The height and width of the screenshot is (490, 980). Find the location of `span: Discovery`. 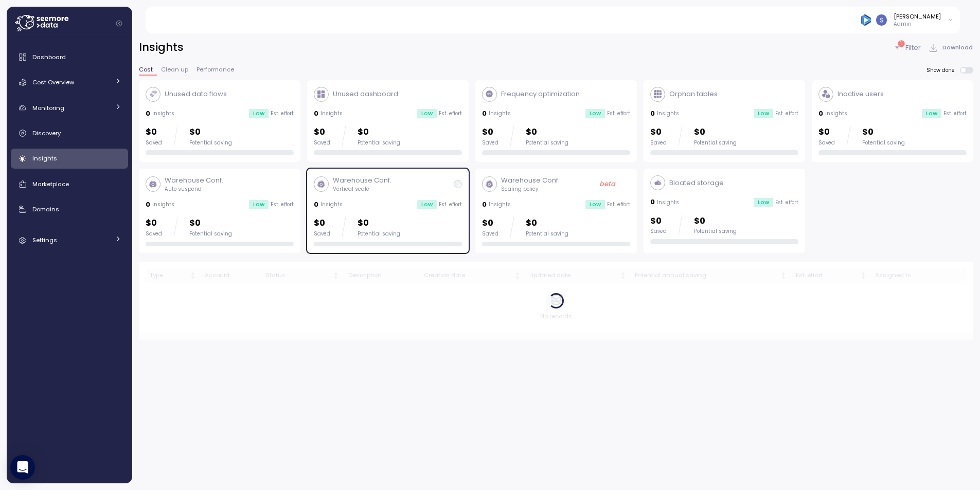

span: Discovery is located at coordinates (46, 133).